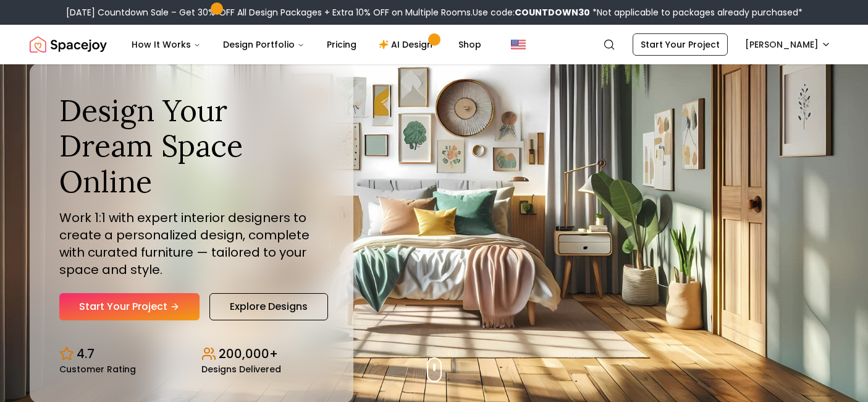 The image size is (868, 402). Describe the element at coordinates (68, 44) in the screenshot. I see `img: Spacejoy Logo` at that location.